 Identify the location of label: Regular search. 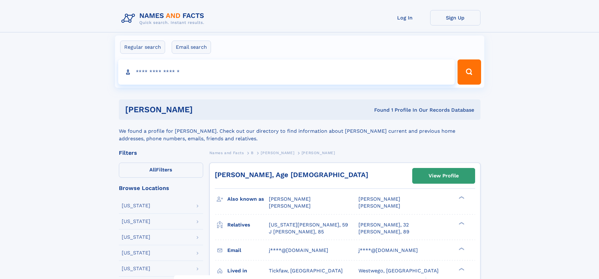
(143, 47).